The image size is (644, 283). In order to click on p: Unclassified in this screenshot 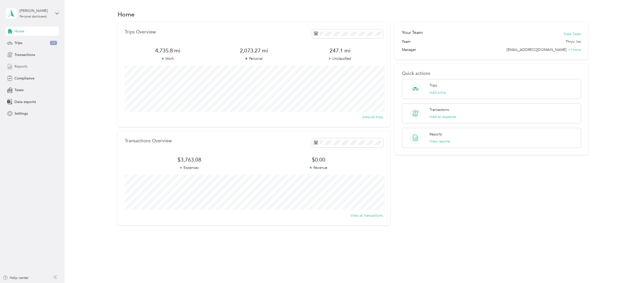, I will do `click(341, 59)`.